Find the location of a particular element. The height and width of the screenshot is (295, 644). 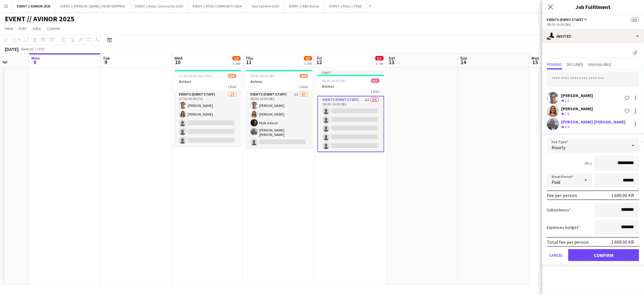

div: Draft is located at coordinates (351, 72).